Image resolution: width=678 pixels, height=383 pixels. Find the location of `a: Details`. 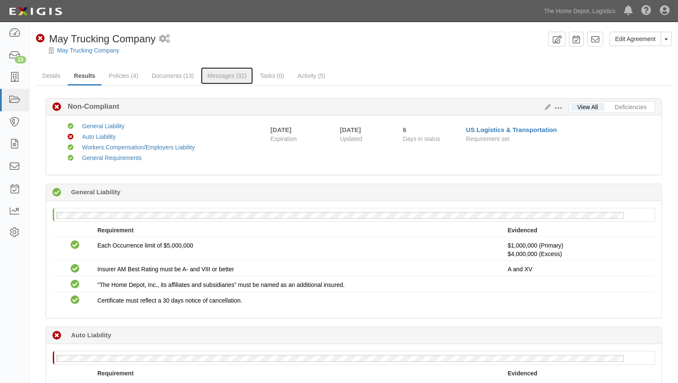

a: Details is located at coordinates (51, 76).